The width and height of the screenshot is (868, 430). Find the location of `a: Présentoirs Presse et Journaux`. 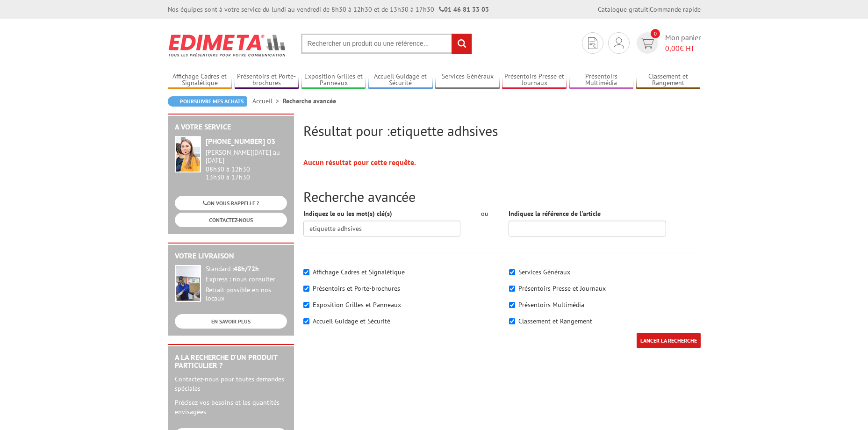

a: Présentoirs Presse et Journaux is located at coordinates (534, 80).